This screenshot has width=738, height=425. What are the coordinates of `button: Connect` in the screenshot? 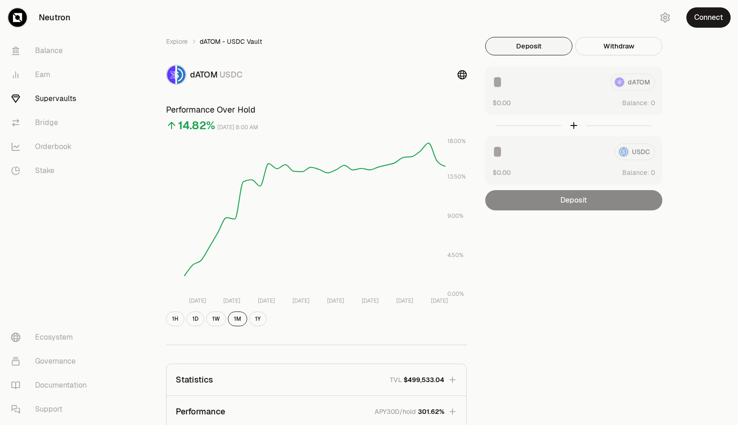 It's located at (709, 18).